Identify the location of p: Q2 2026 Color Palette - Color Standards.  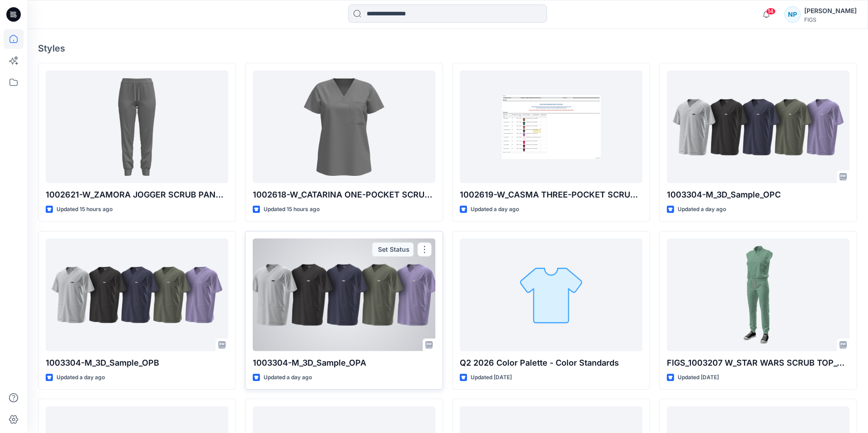
(551, 363).